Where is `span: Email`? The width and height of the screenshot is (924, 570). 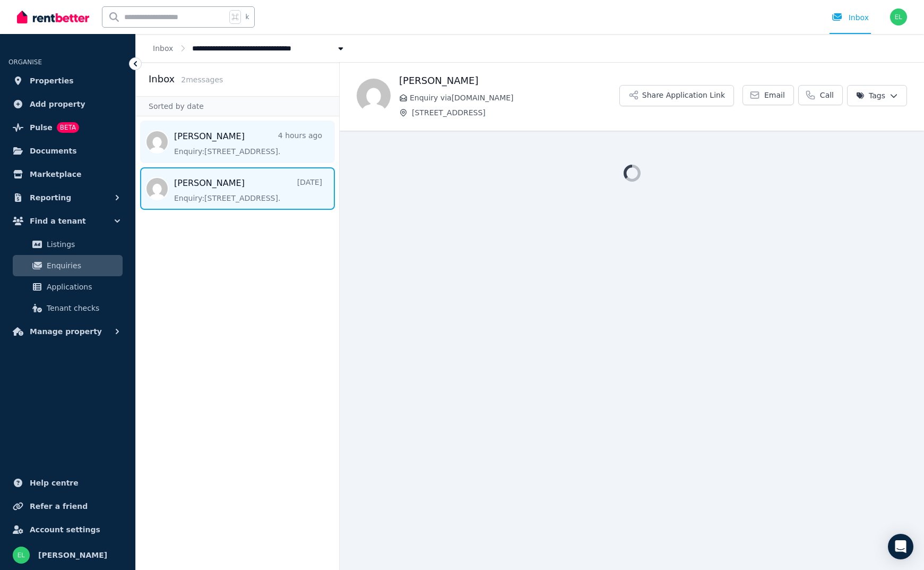
span: Email is located at coordinates (774, 95).